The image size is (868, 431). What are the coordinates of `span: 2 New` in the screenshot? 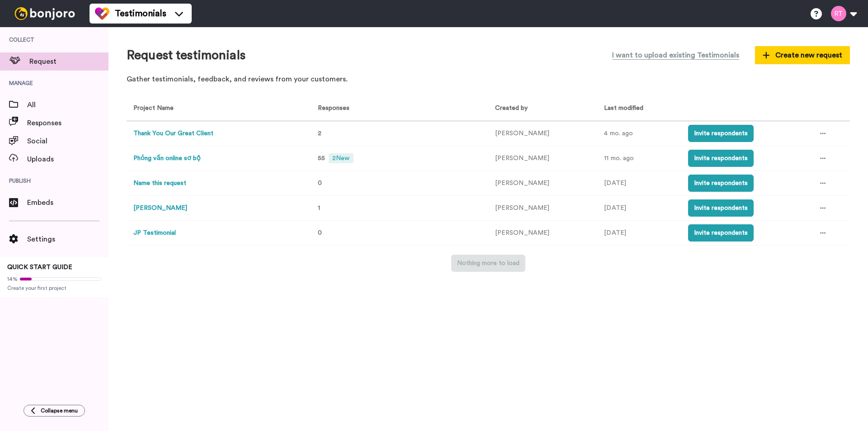 It's located at (341, 158).